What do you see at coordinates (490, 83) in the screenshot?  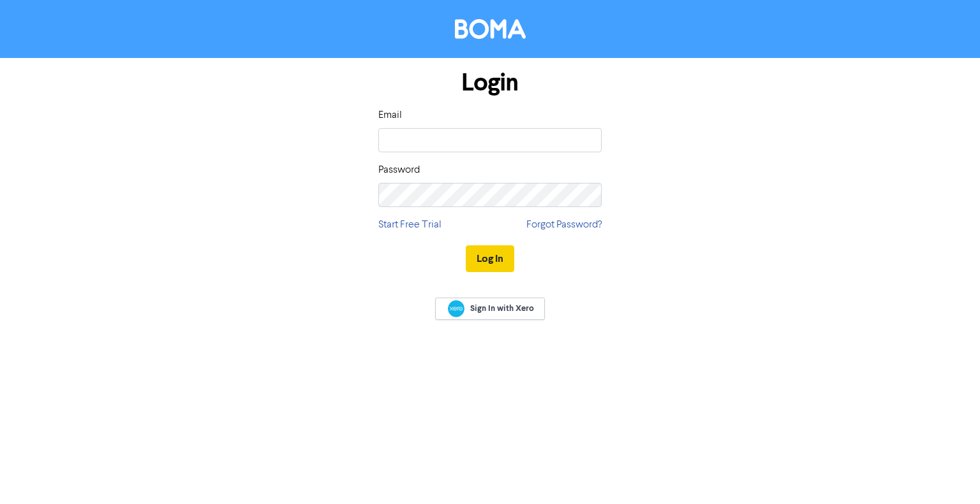 I see `h1: Login` at bounding box center [490, 83].